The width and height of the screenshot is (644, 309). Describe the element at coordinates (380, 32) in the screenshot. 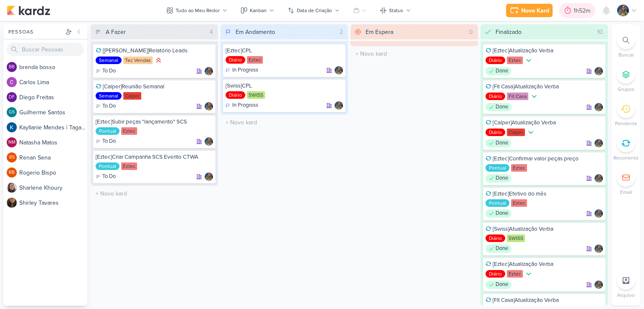

I see `div: Em Espera` at that location.